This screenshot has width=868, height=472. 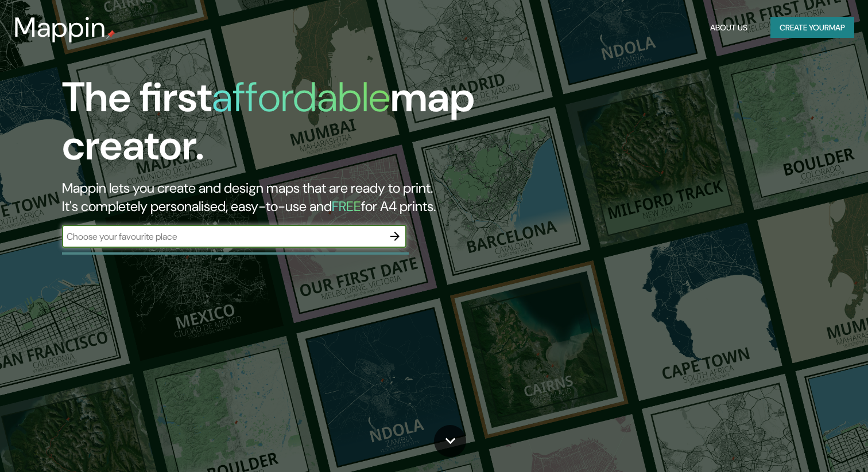 I want to click on button: Create yourmap, so click(x=812, y=27).